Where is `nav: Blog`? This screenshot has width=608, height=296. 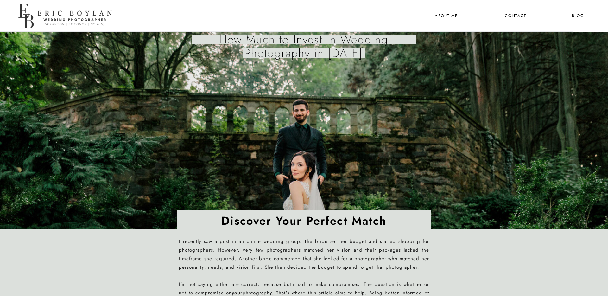
nav: Blog is located at coordinates (578, 16).